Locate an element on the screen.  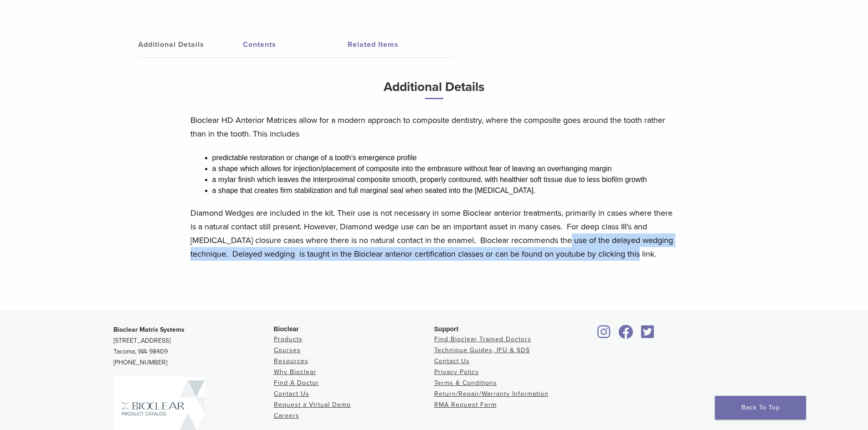
a: Products is located at coordinates (288, 339).